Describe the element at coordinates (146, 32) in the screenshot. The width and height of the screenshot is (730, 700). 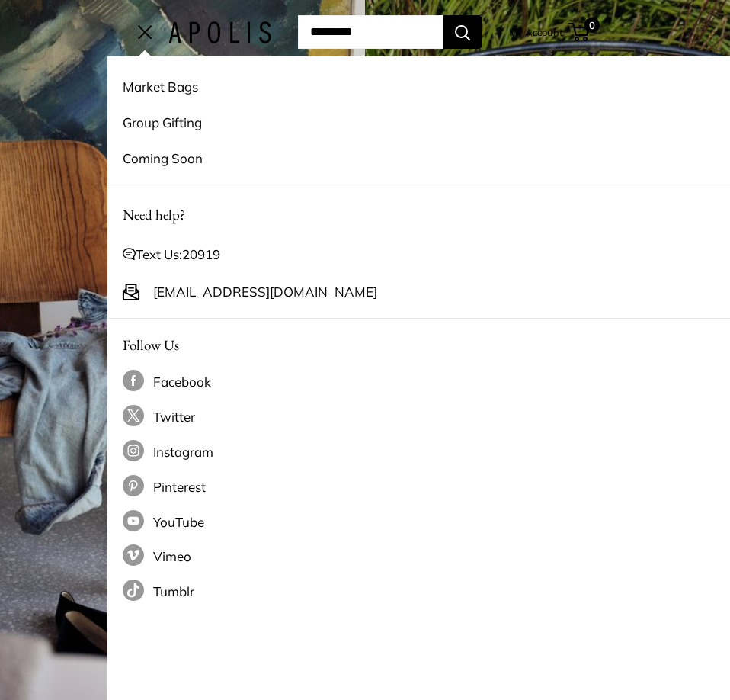
I see `button: Open menu` at that location.